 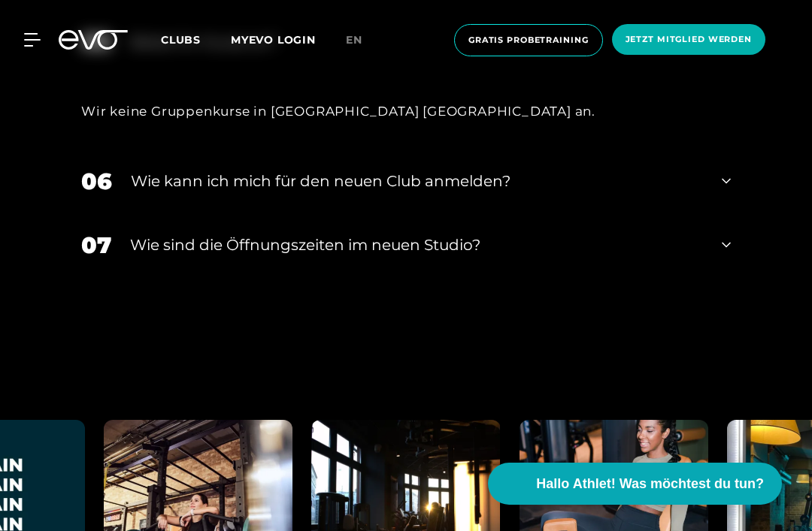 I want to click on div: 07, so click(x=96, y=245).